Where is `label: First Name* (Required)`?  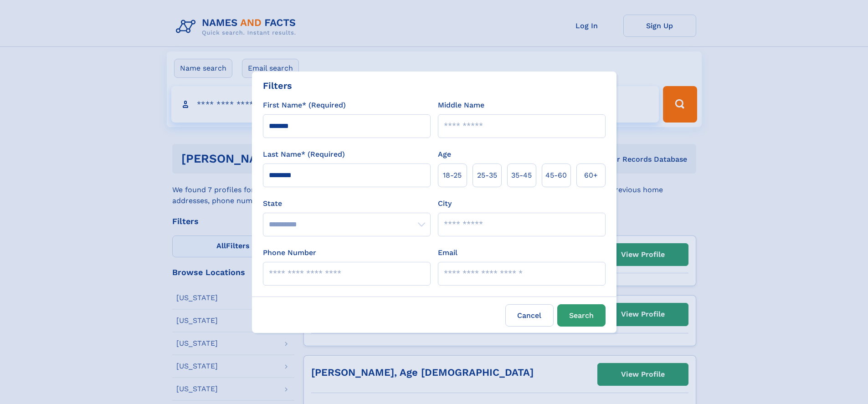 label: First Name* (Required) is located at coordinates (304, 105).